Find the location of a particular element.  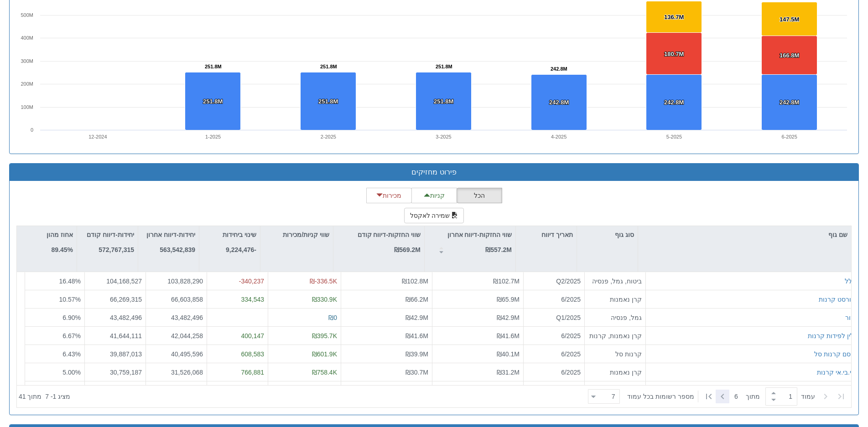

div: 104,168,527 is located at coordinates (115, 281).